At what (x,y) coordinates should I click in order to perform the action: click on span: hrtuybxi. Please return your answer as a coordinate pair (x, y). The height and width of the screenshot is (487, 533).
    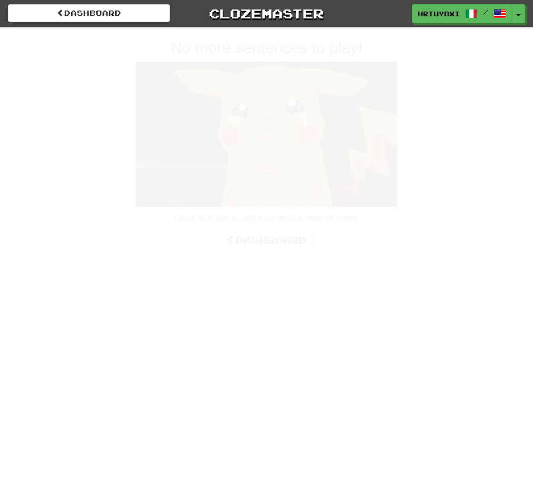
    Looking at the image, I should click on (439, 14).